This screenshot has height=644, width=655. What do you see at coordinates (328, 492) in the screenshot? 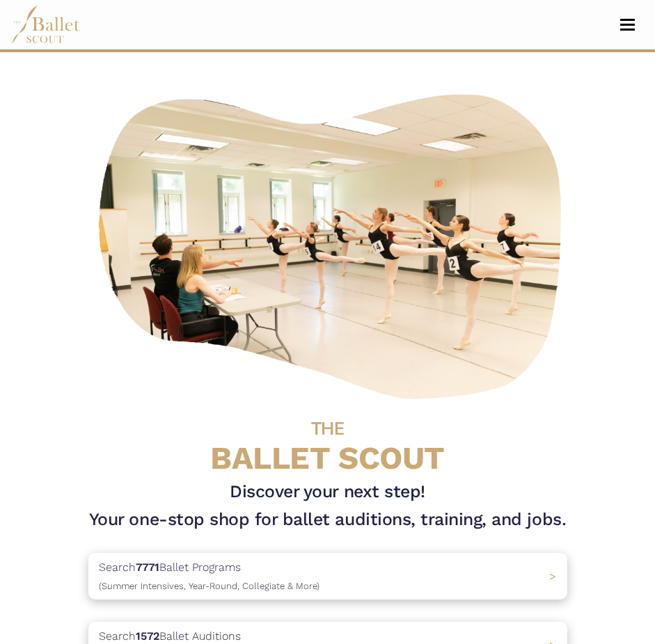
I see `h3: Discover your next step!` at bounding box center [328, 492].